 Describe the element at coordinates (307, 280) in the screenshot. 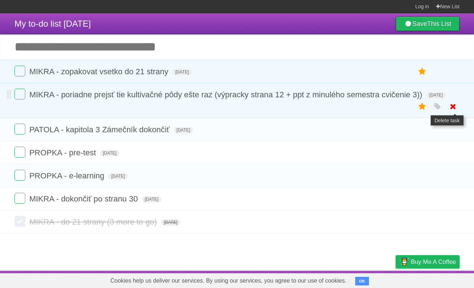

I see `a: About` at that location.